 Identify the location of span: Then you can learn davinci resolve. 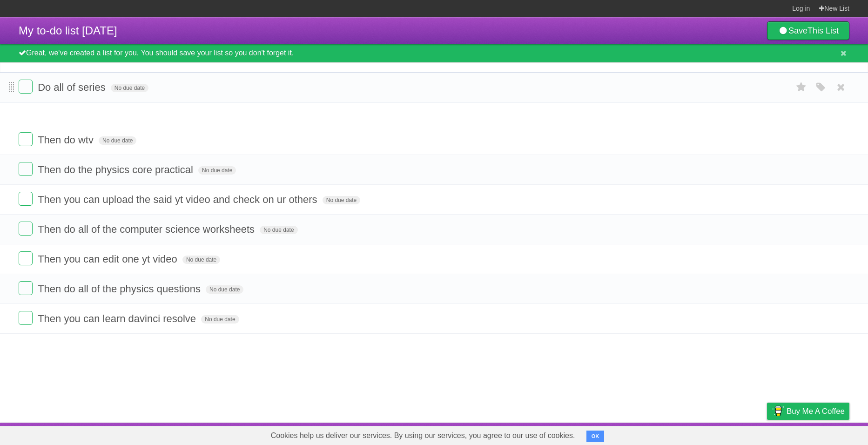
(118, 319).